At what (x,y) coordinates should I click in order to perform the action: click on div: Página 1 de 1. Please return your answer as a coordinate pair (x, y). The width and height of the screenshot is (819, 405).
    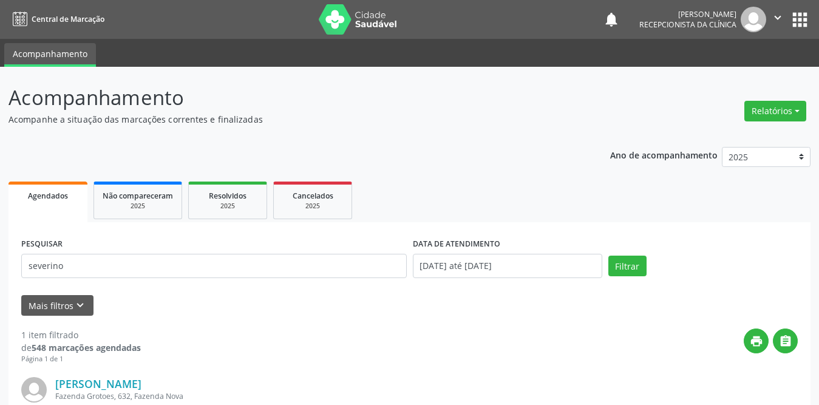
    Looking at the image, I should click on (81, 359).